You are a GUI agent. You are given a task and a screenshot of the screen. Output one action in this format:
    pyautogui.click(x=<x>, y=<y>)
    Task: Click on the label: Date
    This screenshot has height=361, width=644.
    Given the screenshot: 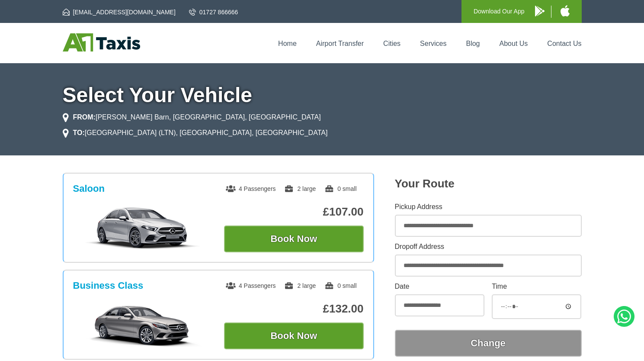 What is the action you would take?
    pyautogui.click(x=439, y=287)
    